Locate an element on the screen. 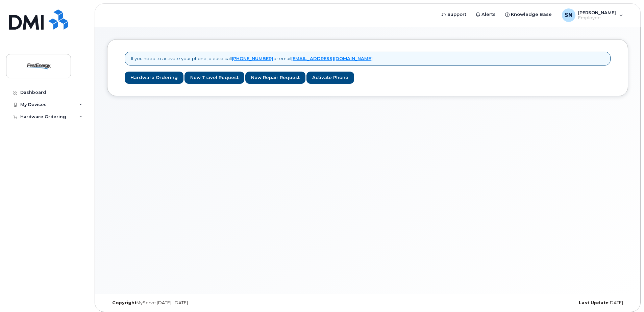 This screenshot has width=644, height=312. p: If you need to activate your phone, please call or email is located at coordinates (252, 58).